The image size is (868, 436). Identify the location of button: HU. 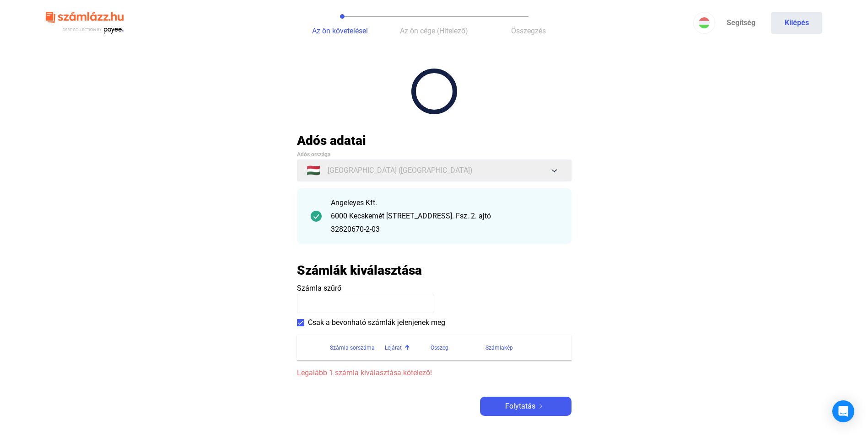
(704, 23).